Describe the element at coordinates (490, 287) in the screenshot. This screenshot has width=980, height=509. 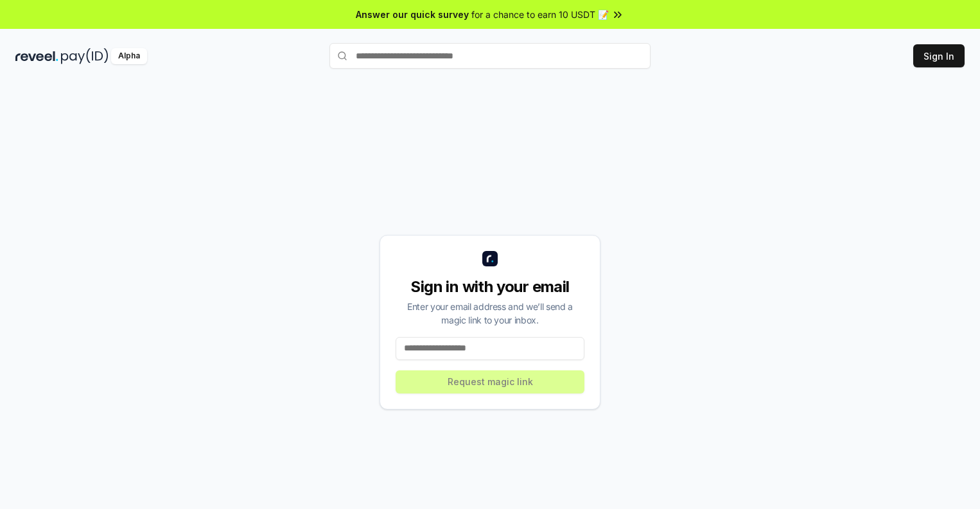
I see `div: Sign in with your email` at that location.